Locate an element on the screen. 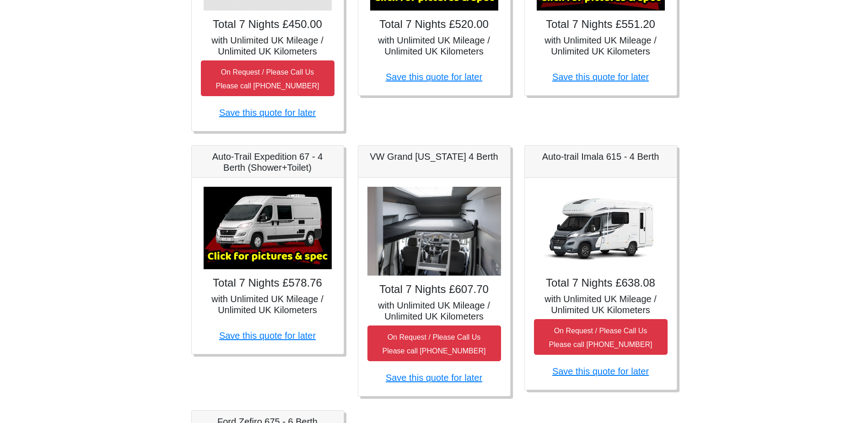 The height and width of the screenshot is (423, 868). img: VW Grand California 4 Berth is located at coordinates (435, 231).